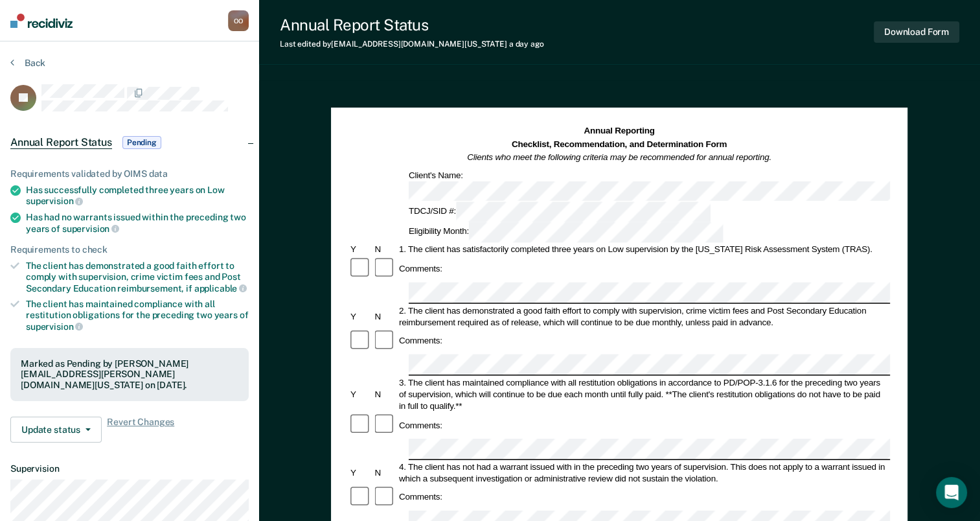 This screenshot has height=521, width=980. I want to click on div: The client has maintained compliance with all restitution obligations for the preceding two years of, so click(137, 315).